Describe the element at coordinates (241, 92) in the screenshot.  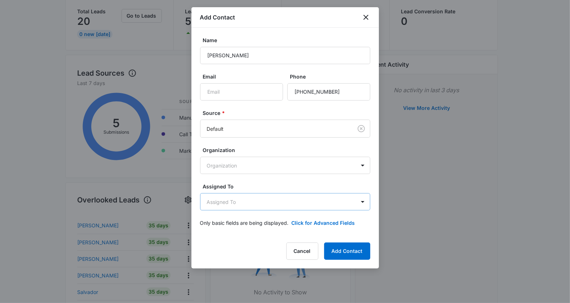
I see `input: Email` at that location.